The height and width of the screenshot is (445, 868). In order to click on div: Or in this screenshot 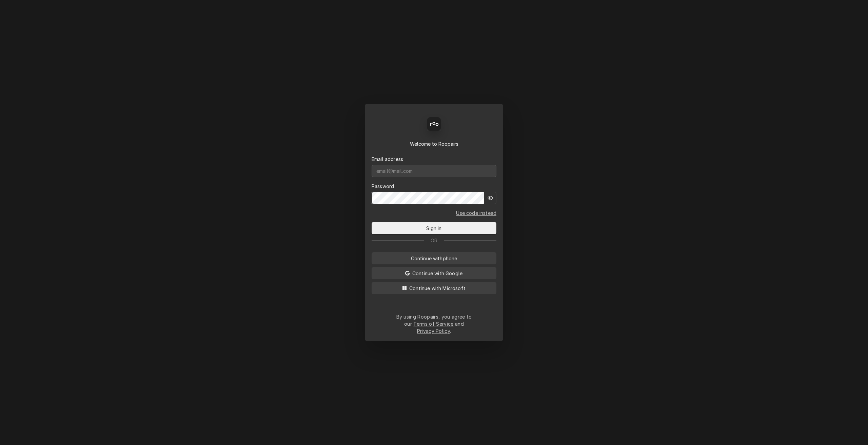, I will do `click(434, 240)`.